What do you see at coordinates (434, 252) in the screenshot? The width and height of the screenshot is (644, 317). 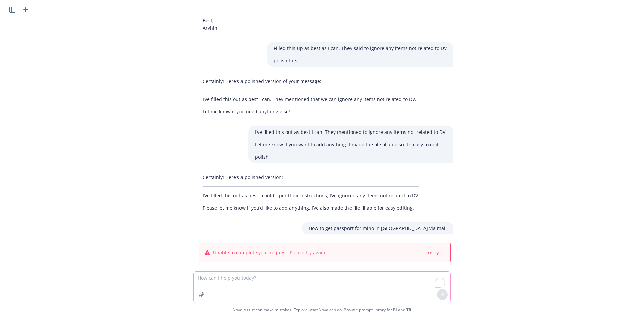 I see `button: retry` at bounding box center [434, 252].